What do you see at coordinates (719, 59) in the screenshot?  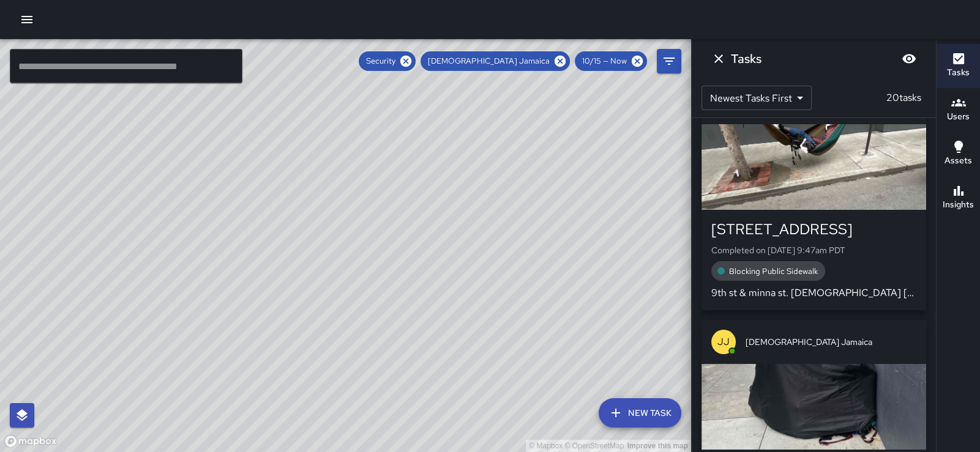 I see `button: Dismiss` at bounding box center [719, 59].